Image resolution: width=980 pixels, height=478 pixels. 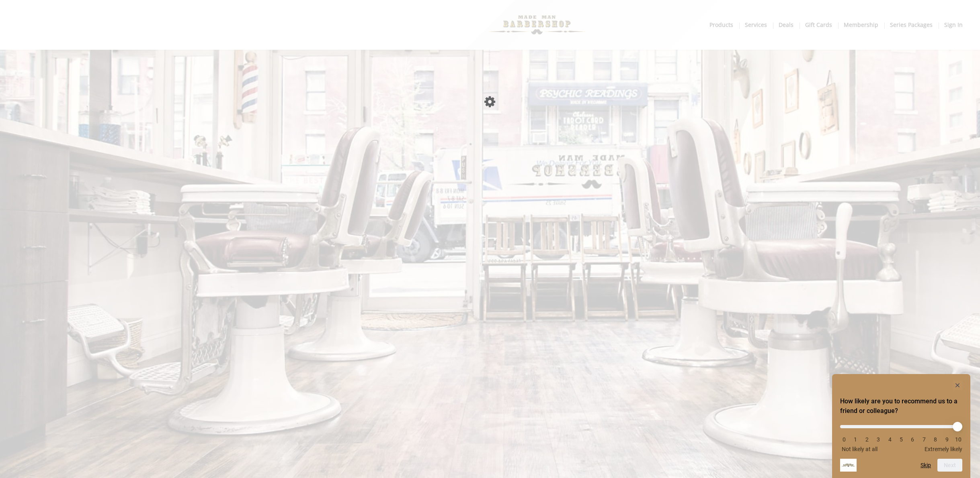 I want to click on li: 2, so click(x=867, y=440).